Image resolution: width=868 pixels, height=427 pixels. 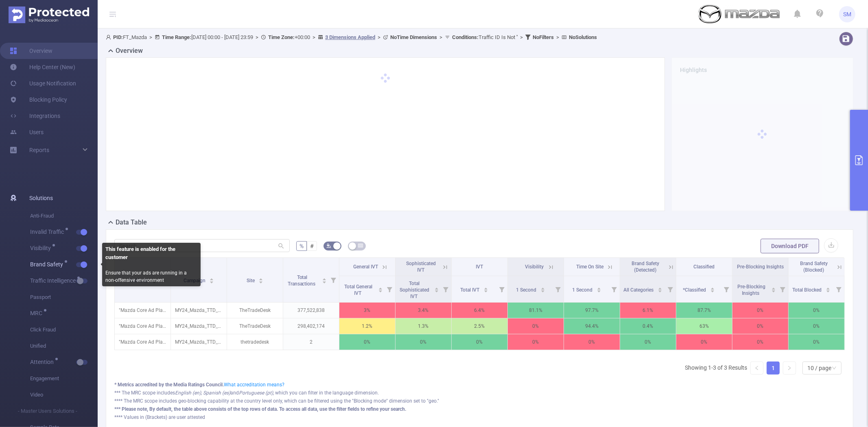 What do you see at coordinates (64, 395) in the screenshot?
I see `span: Video` at bounding box center [64, 395].